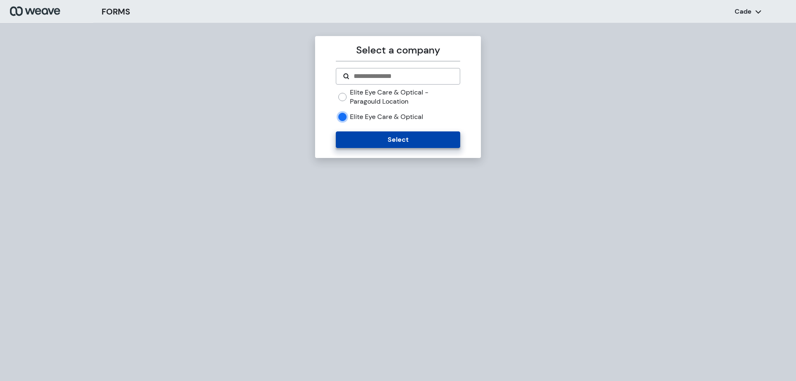  I want to click on input: Search, so click(403, 76).